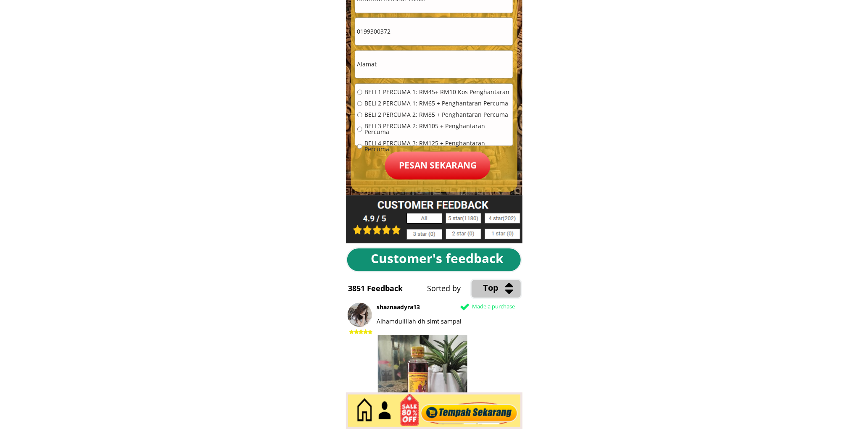 Image resolution: width=868 pixels, height=429 pixels. Describe the element at coordinates (381, 289) in the screenshot. I see `div: 3851 Feedback` at that location.